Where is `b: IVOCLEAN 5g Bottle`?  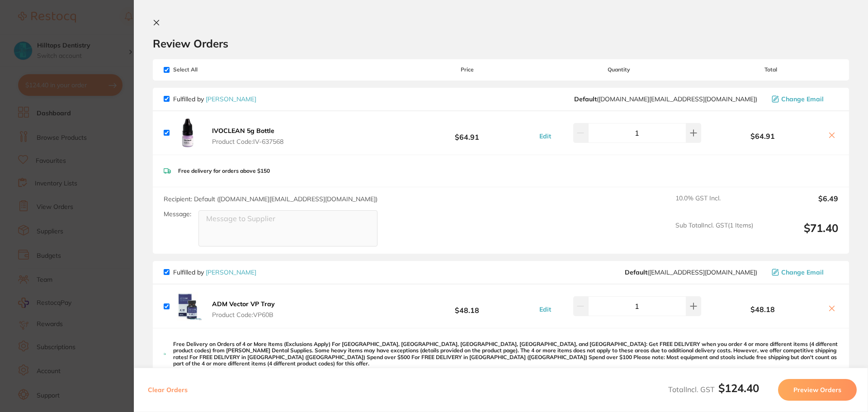
b: IVOCLEAN 5g Bottle is located at coordinates (243, 130).